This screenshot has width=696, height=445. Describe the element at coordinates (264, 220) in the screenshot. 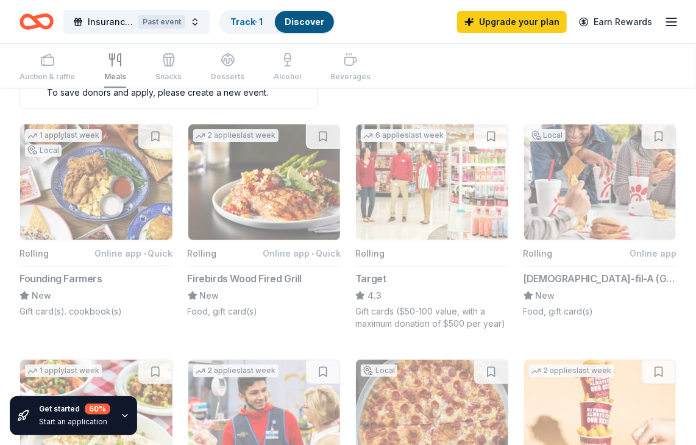

I see `button: Image for Firebirds Wood Fired Grill2 applieslast weekRollingOnline app•QuickFirebirds Wood Fired...` at that location.